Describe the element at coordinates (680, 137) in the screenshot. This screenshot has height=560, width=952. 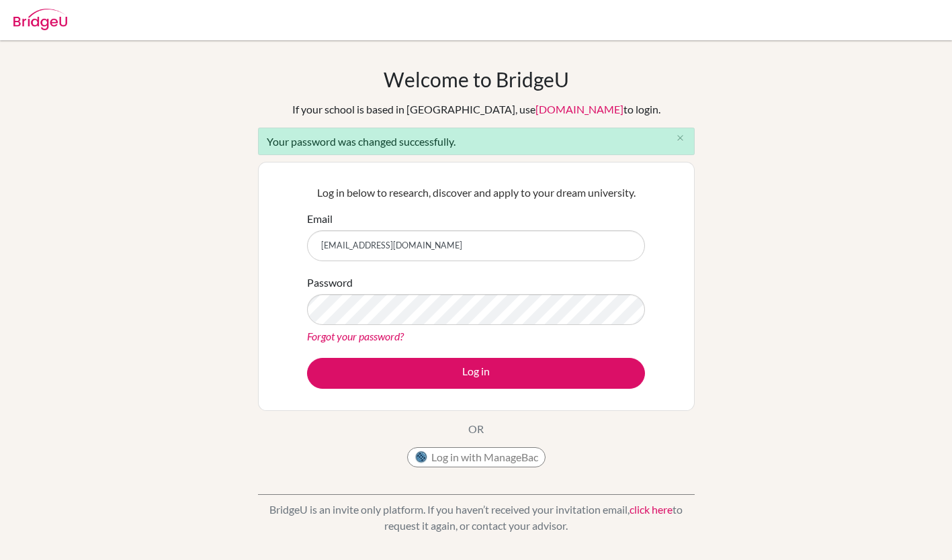
I see `i: close` at that location.